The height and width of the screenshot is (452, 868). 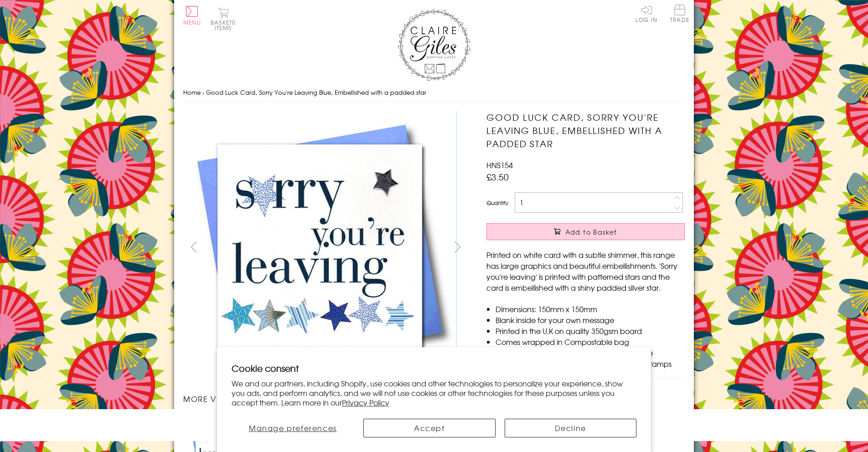 What do you see at coordinates (434, 368) in the screenshot?
I see `h2: Cookie consent` at bounding box center [434, 368].